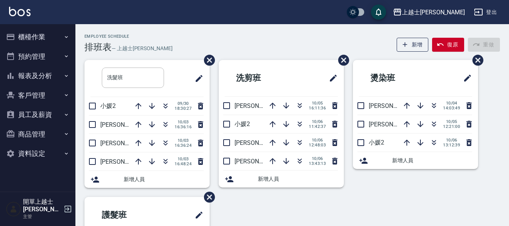 This screenshot has height=226, width=509. What do you see at coordinates (317, 145) in the screenshot?
I see `span: 12:48:03` at bounding box center [317, 145].